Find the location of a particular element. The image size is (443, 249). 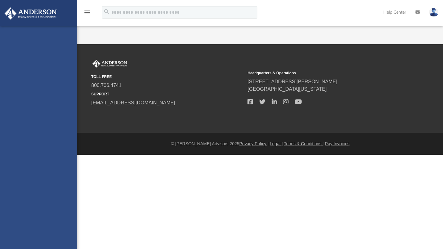

a: menu is located at coordinates (87, 14).